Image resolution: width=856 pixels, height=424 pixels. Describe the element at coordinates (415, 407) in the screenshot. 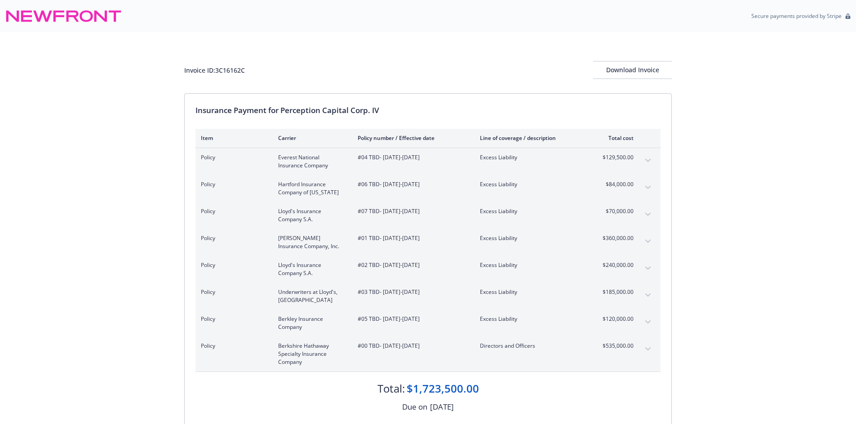

I see `div: Due on` at that location.